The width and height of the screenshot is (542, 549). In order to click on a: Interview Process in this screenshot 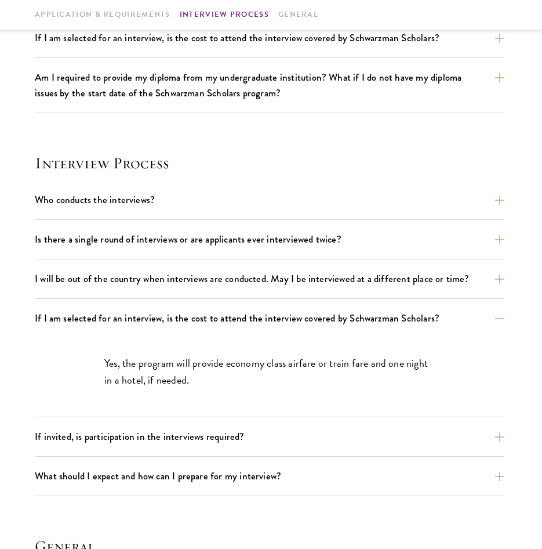, I will do `click(224, 14)`.